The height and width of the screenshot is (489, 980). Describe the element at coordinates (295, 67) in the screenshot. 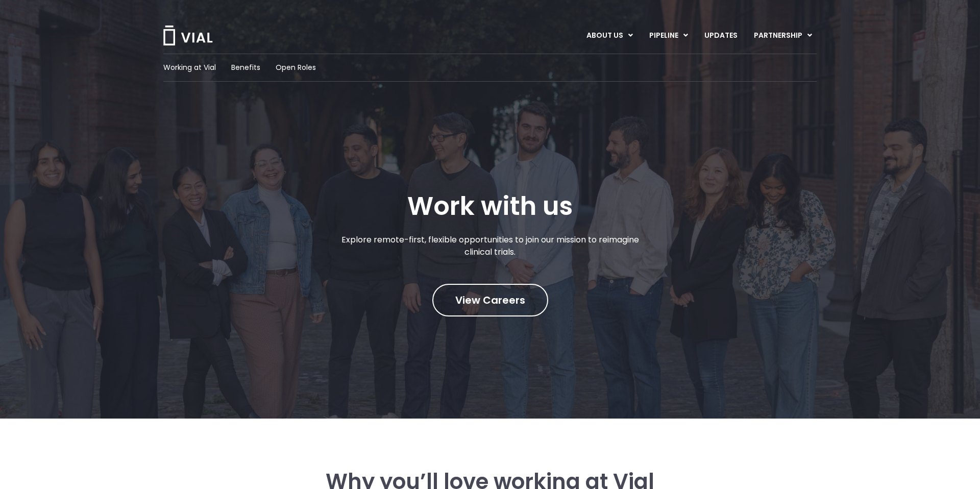

I see `a: Open Roles` at that location.